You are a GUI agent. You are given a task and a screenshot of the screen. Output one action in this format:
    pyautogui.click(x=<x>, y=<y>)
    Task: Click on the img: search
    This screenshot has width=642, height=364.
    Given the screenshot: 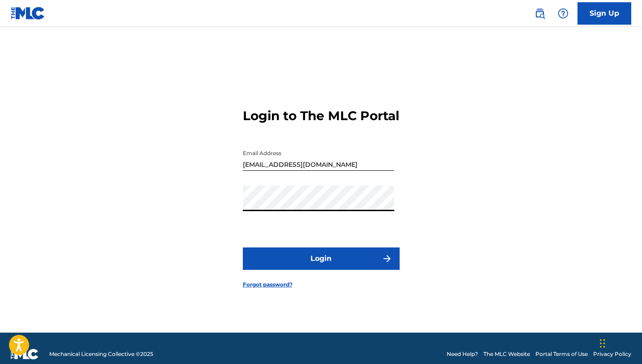 What is the action you would take?
    pyautogui.click(x=540, y=13)
    